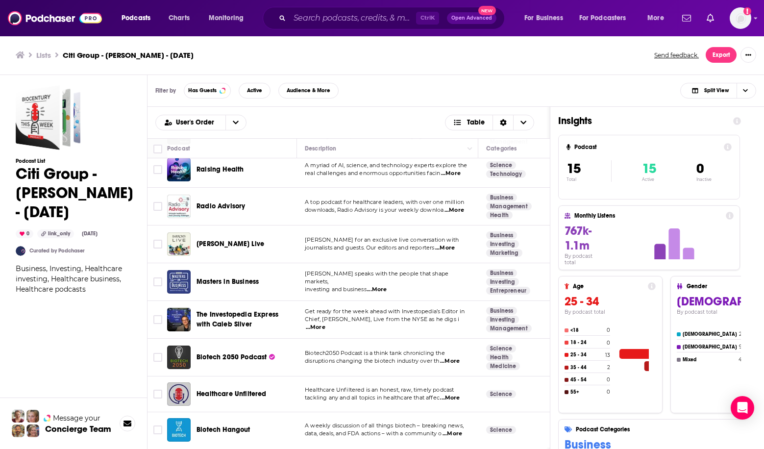 This screenshot has width=764, height=449. I want to click on button: Column Actions, so click(470, 148).